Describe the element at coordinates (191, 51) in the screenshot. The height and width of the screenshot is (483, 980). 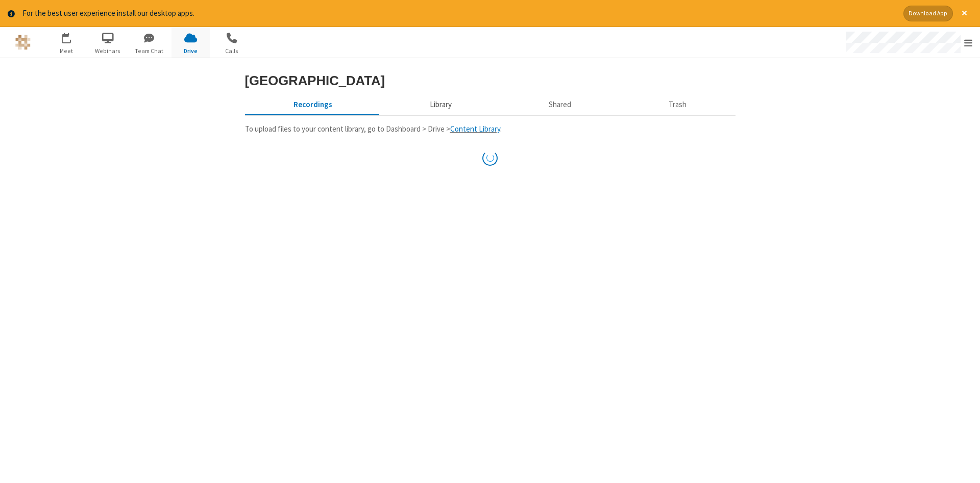
I see `span: Drive` at that location.